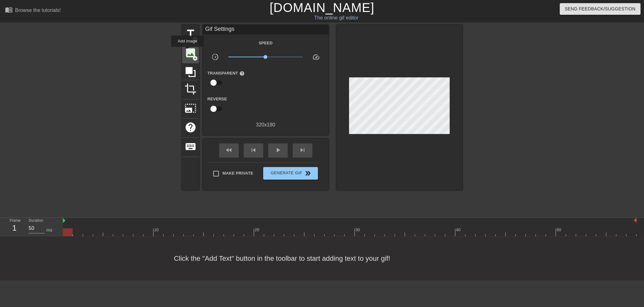  What do you see at coordinates (38, 11) in the screenshot?
I see `div: Browse the tutorials!` at bounding box center [38, 11].